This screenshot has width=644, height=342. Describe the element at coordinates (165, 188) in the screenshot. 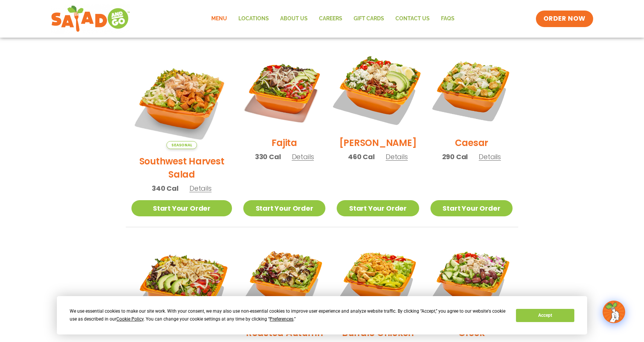

I see `span: 340 Cal` at that location.